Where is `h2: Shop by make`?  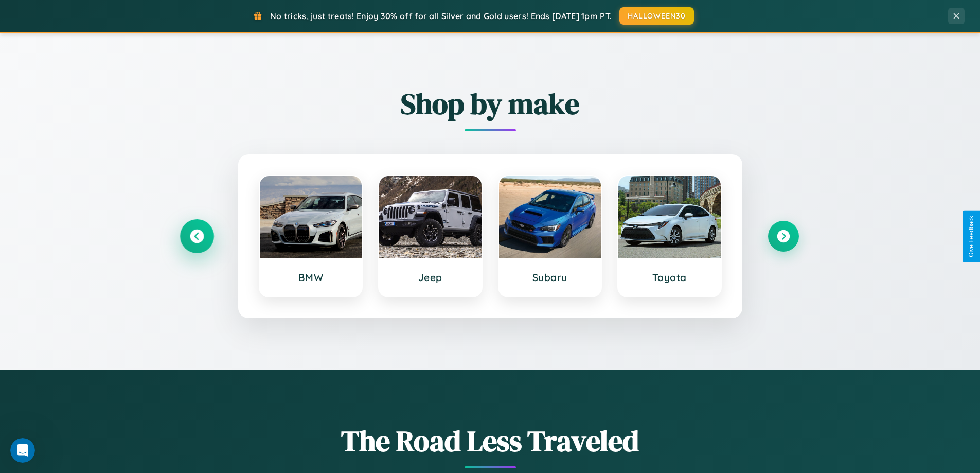 h2: Shop by make is located at coordinates (490, 103).